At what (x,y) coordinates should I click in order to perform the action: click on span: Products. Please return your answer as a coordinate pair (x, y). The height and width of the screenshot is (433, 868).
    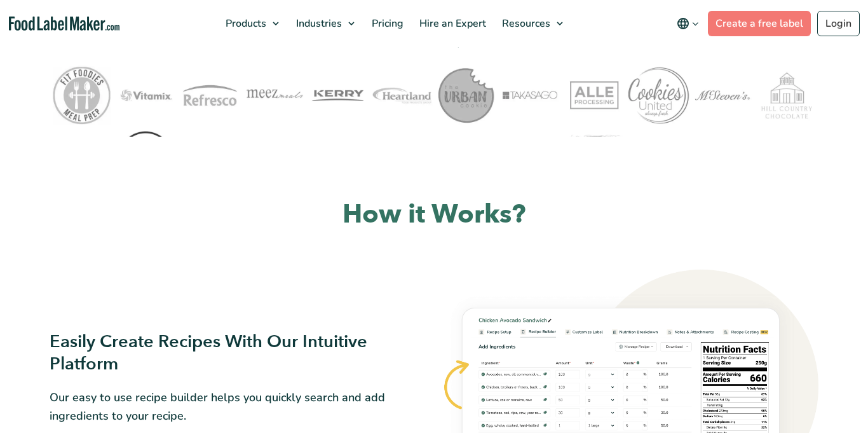
    Looking at the image, I should click on (245, 24).